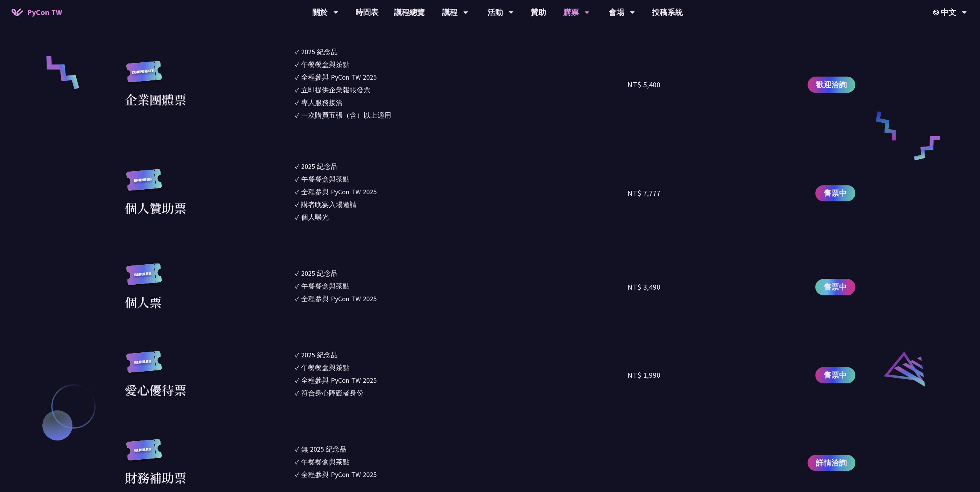  Describe the element at coordinates (144, 76) in the screenshot. I see `img: corporate.a587c14.svg` at that location.